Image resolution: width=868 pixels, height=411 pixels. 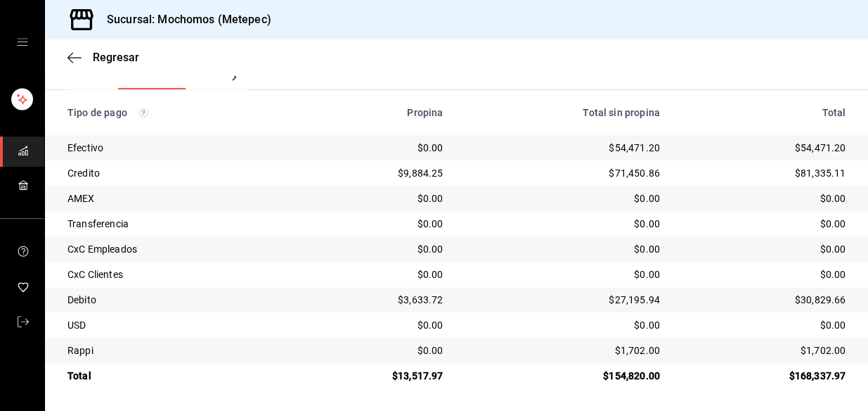 I want to click on div: $30,829.66, so click(x=764, y=300).